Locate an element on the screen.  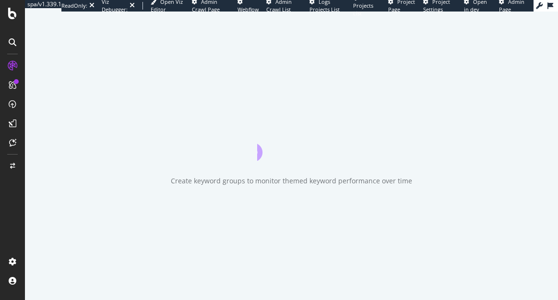
span: Webflow is located at coordinates (248, 9).